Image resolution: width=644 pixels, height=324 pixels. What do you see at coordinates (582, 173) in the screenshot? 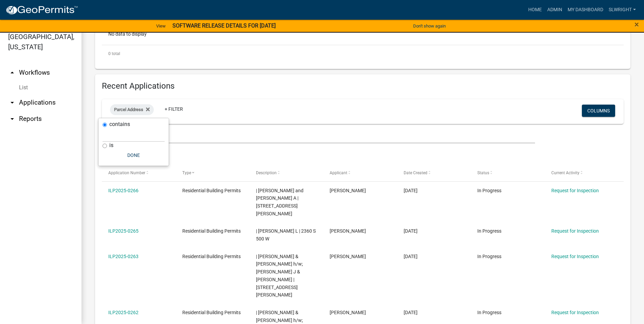
I see `datatable-header-cell: Current Activity` at bounding box center [582, 173].